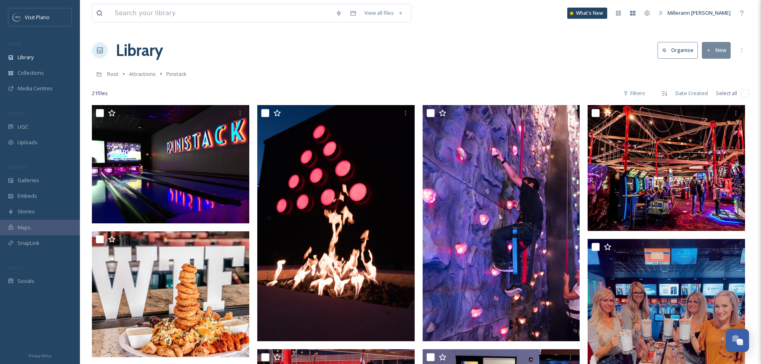 This screenshot has height=364, width=761. What do you see at coordinates (35, 88) in the screenshot?
I see `span: Media Centres` at bounding box center [35, 88].